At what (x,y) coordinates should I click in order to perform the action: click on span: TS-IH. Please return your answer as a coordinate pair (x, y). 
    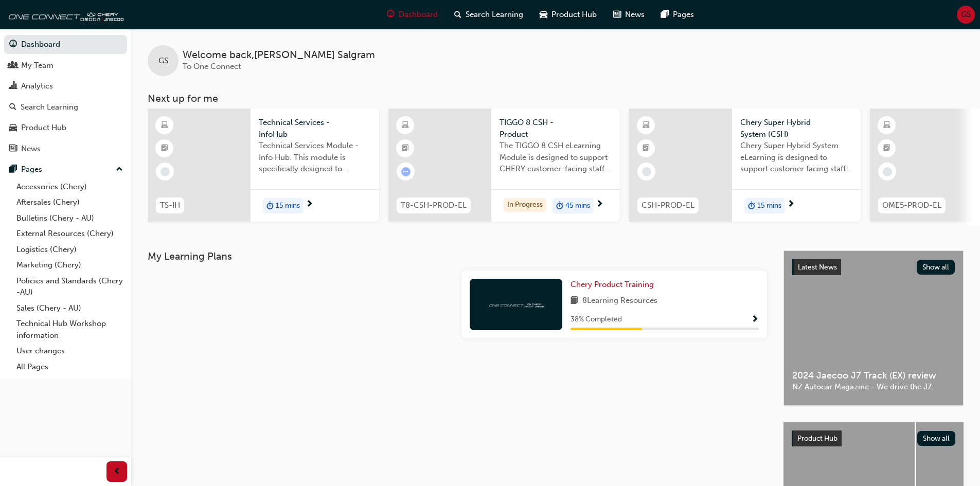
    Looking at the image, I should click on (170, 205).